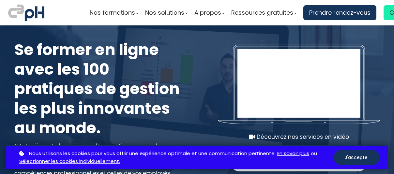 This screenshot has height=174, width=394. Describe the element at coordinates (340, 13) in the screenshot. I see `a: Prendre rendez-vous` at that location.